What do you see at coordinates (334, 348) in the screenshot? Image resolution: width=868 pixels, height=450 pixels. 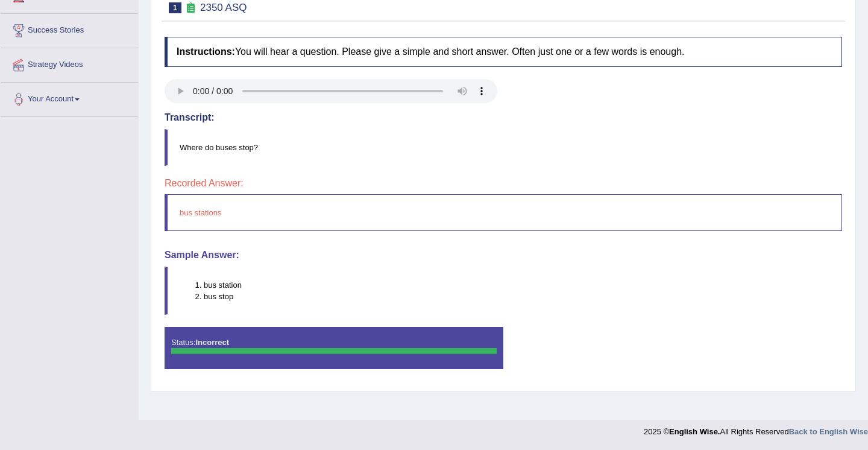 I see `div: Status:` at bounding box center [334, 348].